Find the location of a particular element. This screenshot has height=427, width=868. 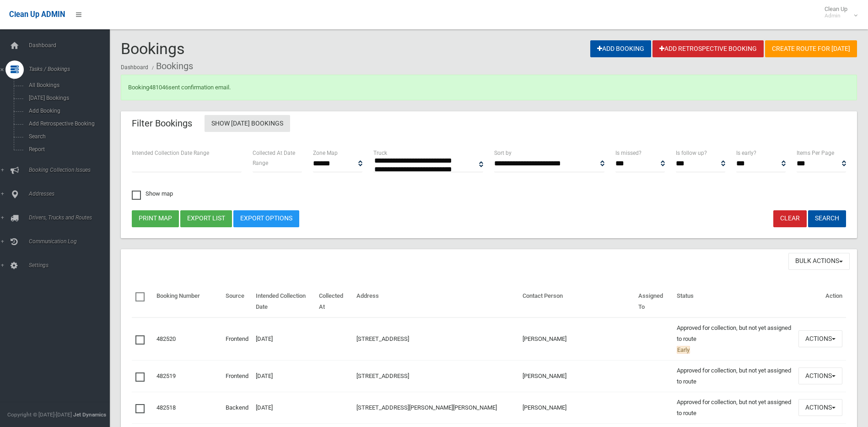

span: Add Retrospective Booking is located at coordinates (67, 124).